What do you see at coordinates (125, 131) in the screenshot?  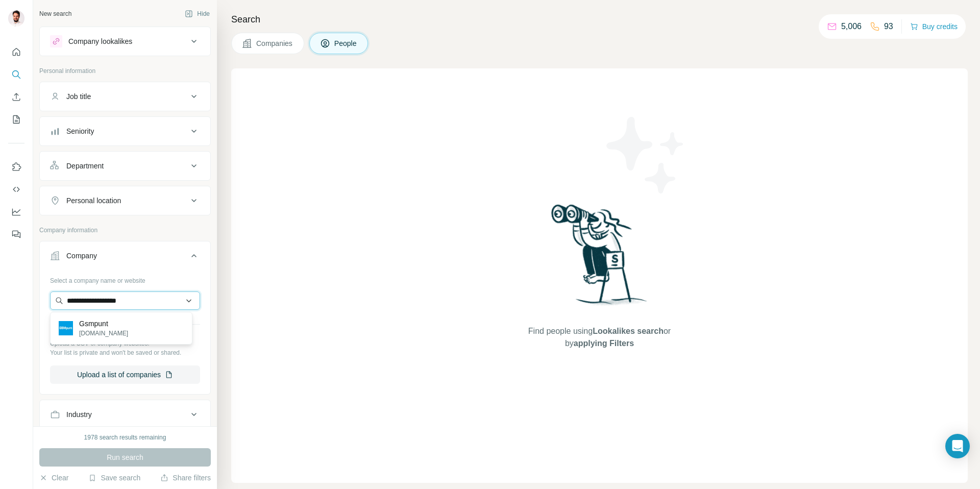 I see `button: Seniority` at bounding box center [125, 131].